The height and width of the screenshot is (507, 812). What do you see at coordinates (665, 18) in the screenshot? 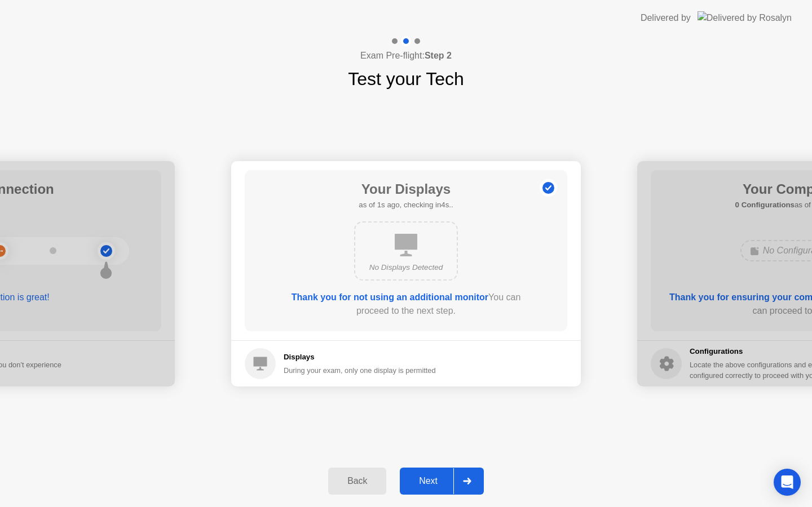
I see `div: Delivered by` at bounding box center [665, 18].